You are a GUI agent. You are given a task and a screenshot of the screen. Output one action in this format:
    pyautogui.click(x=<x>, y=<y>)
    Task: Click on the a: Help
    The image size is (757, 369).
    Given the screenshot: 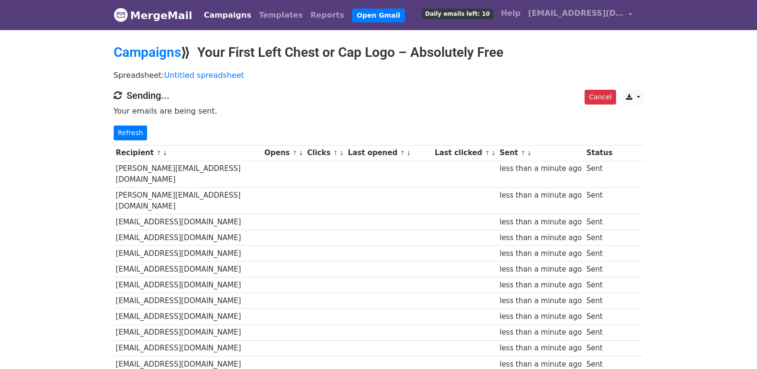 What is the action you would take?
    pyautogui.click(x=510, y=13)
    